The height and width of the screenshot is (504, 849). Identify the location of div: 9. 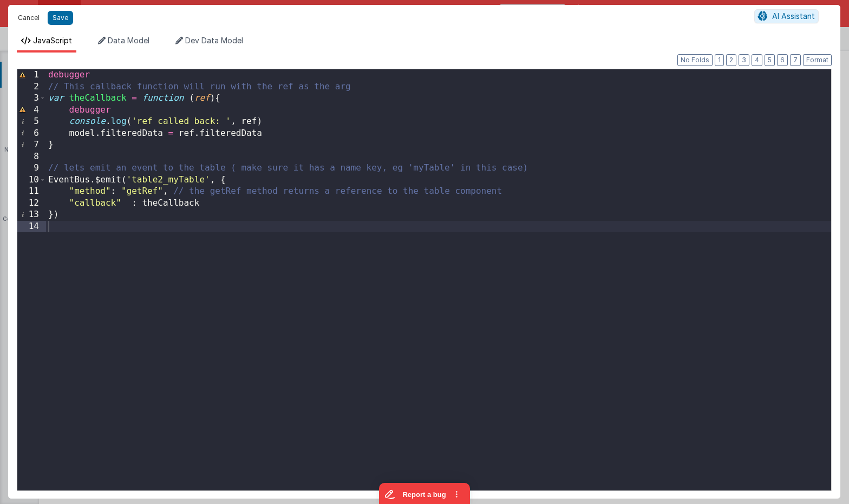
(31, 168).